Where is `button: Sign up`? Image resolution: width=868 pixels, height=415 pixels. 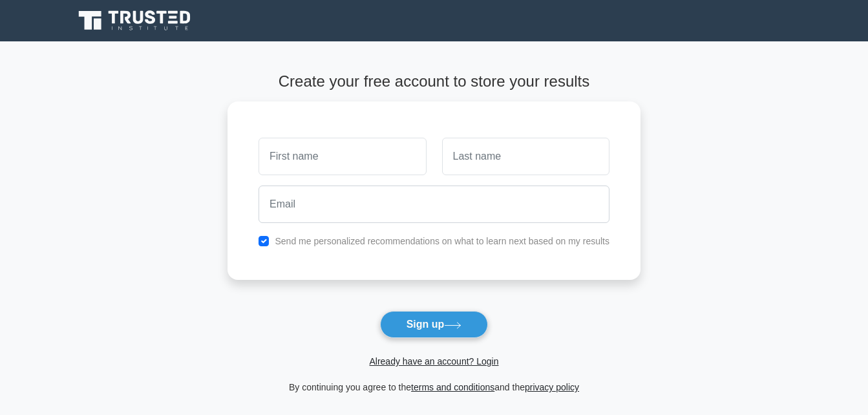 button: Sign up is located at coordinates (434, 324).